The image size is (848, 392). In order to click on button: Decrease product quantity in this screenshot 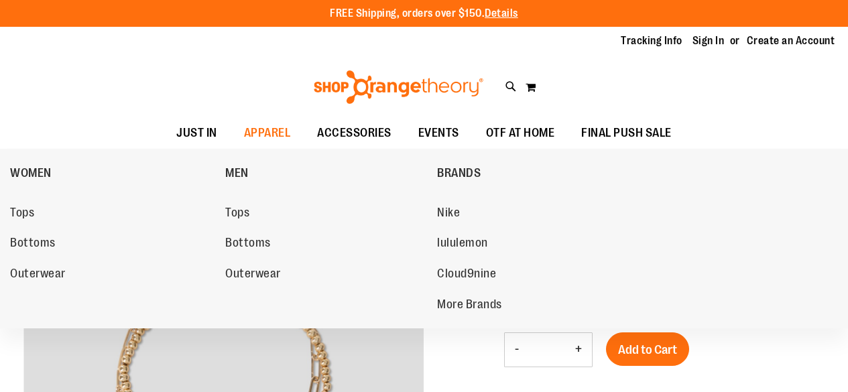, I will do `click(517, 350)`.